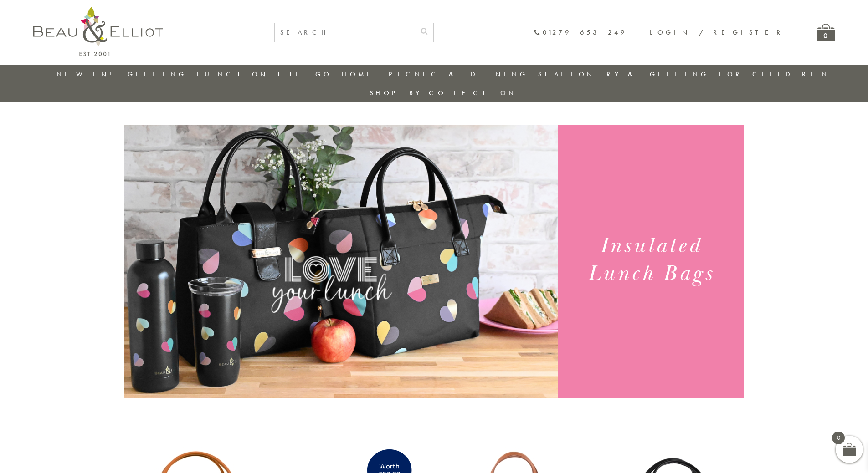  I want to click on a: Picnic & Dining, so click(458, 74).